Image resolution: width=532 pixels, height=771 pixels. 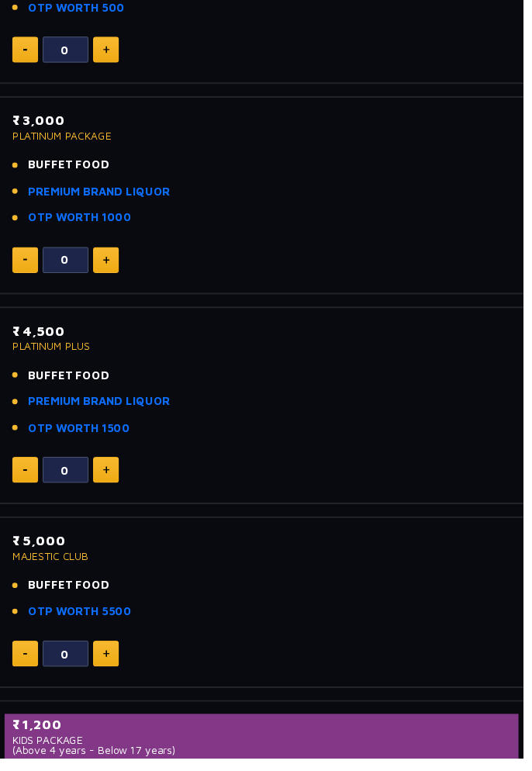 I want to click on a: OTP WORTH 5500, so click(x=81, y=622).